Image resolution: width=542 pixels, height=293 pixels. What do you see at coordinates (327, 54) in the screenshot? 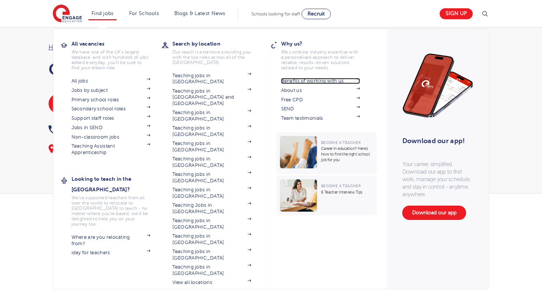
I see `a: Why us?We combine industry expertise with a personalised approach to deliver reliable, results-dr...` at bounding box center [327, 54].